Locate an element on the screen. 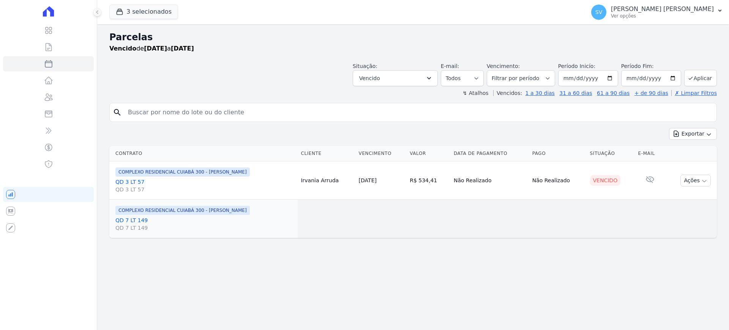 The width and height of the screenshot is (729, 330). th: Situação is located at coordinates (611, 153).